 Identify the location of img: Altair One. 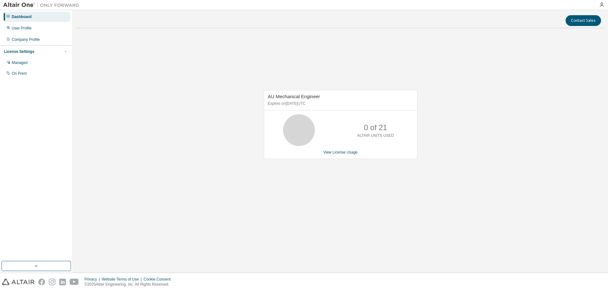
(43, 5).